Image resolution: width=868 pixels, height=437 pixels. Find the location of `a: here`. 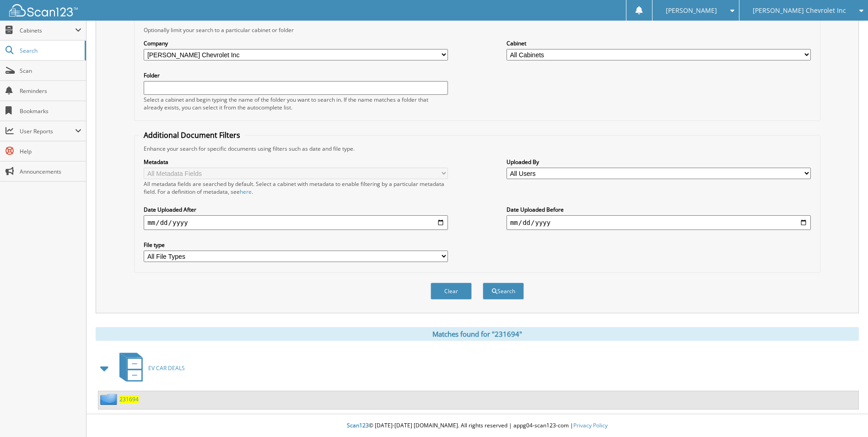

a: here is located at coordinates (246, 192).